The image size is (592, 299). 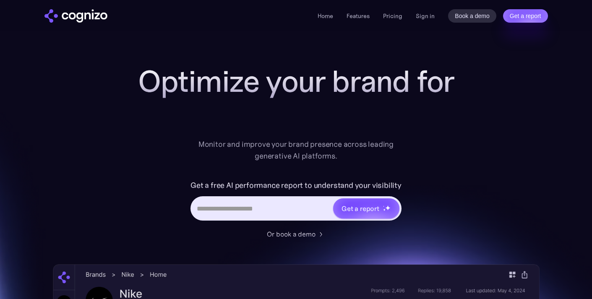 I want to click on label: Get a free AI performance report to understand your visibility, so click(x=296, y=185).